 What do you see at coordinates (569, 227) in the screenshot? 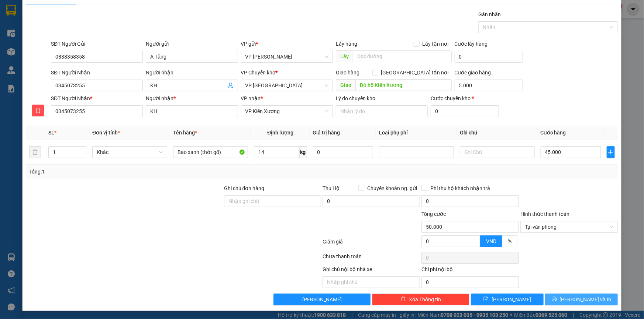
I see `span: Tại văn phòng` at bounding box center [569, 227].